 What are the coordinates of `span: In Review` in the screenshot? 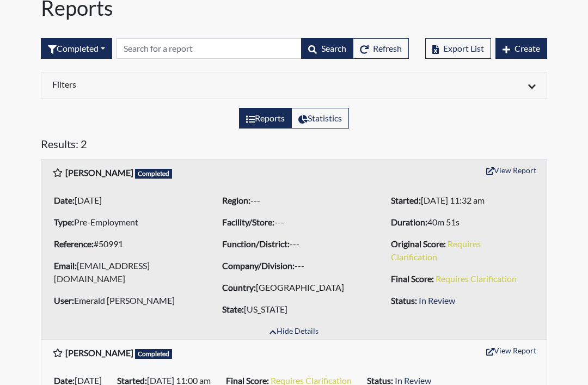 It's located at (437, 300).